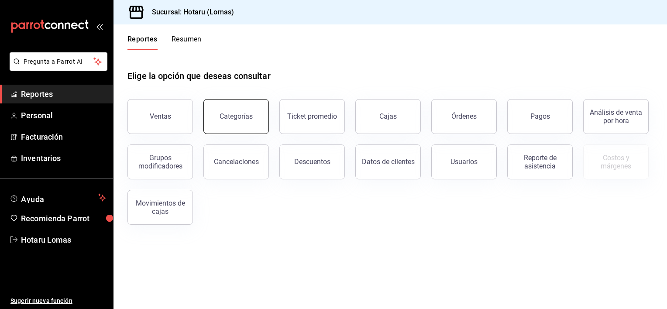 The width and height of the screenshot is (667, 309). Describe the element at coordinates (464, 162) in the screenshot. I see `div: Usuarios` at that location.